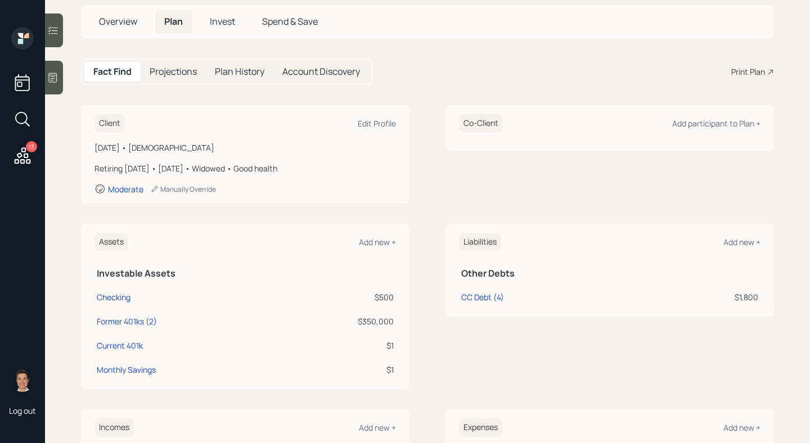 The height and width of the screenshot is (443, 810). I want to click on span: Invest, so click(222, 21).